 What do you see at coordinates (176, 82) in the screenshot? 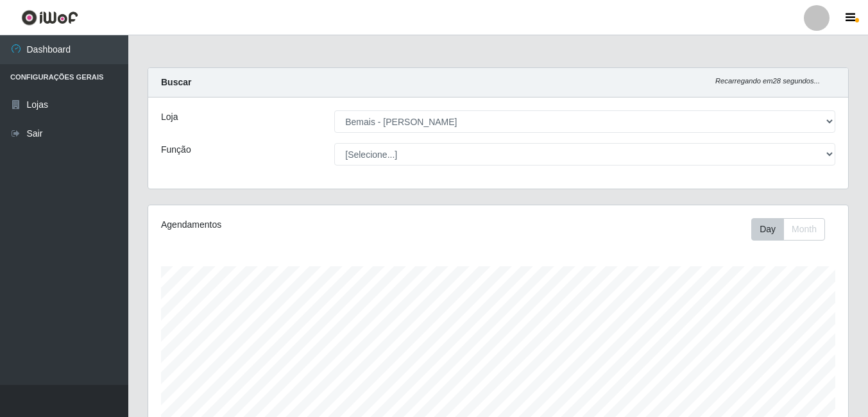
I see `strong: Buscar` at bounding box center [176, 82].